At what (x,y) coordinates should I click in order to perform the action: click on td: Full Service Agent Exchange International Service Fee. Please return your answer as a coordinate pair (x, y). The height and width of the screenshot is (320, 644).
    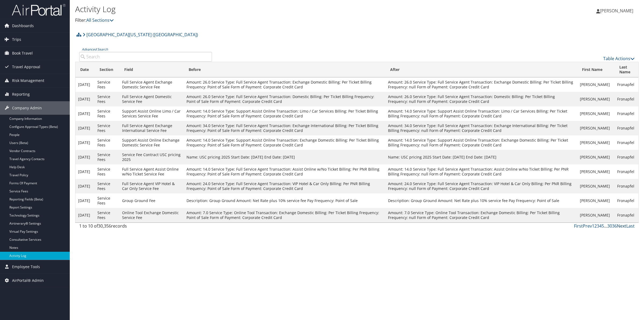
    Looking at the image, I should click on (152, 128).